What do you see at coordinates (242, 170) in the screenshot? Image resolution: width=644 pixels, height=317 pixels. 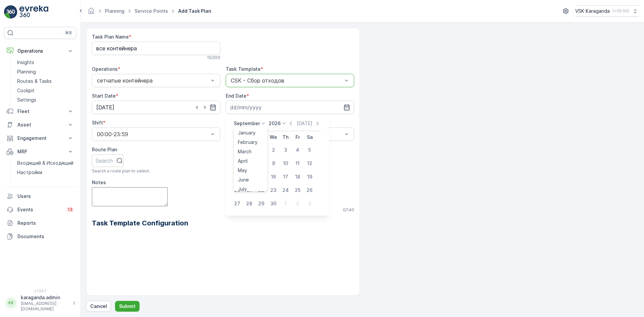 I see `span: May` at bounding box center [242, 170].